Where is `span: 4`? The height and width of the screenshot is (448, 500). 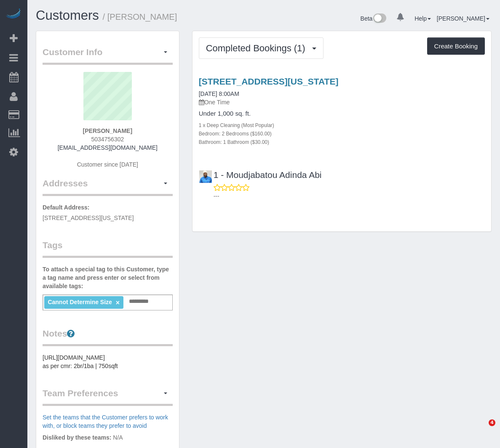
span: 4 is located at coordinates (492, 423).